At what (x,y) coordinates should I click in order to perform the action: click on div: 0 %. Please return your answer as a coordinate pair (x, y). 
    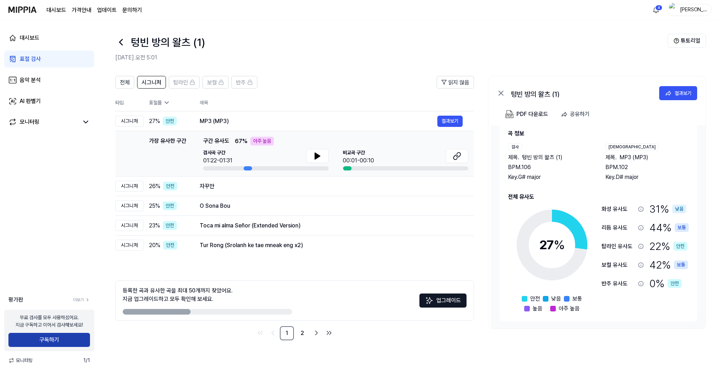
    Looking at the image, I should click on (665, 283).